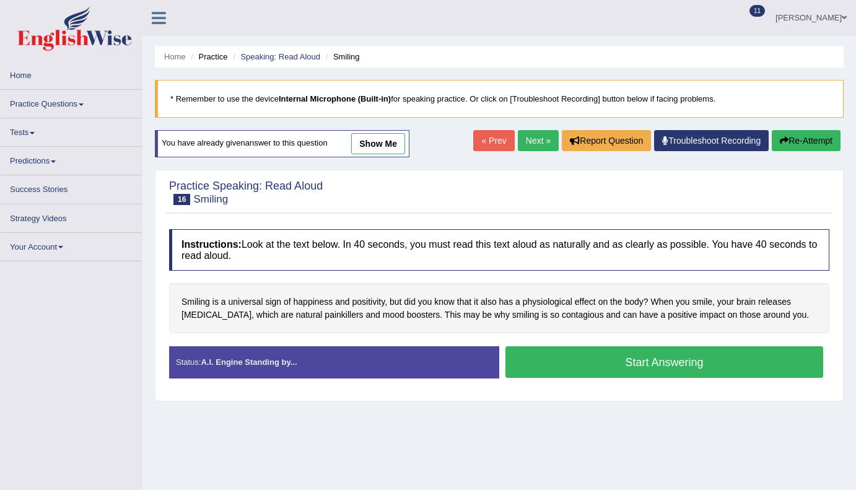 Image resolution: width=856 pixels, height=490 pixels. Describe the element at coordinates (71, 216) in the screenshot. I see `a: Strategy Videos` at that location.